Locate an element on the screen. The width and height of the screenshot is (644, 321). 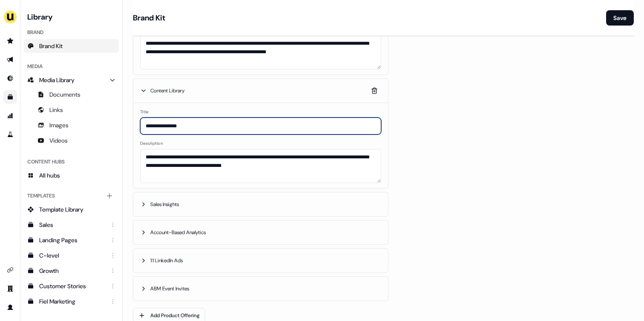
a: Customer Stories is located at coordinates (71, 286).